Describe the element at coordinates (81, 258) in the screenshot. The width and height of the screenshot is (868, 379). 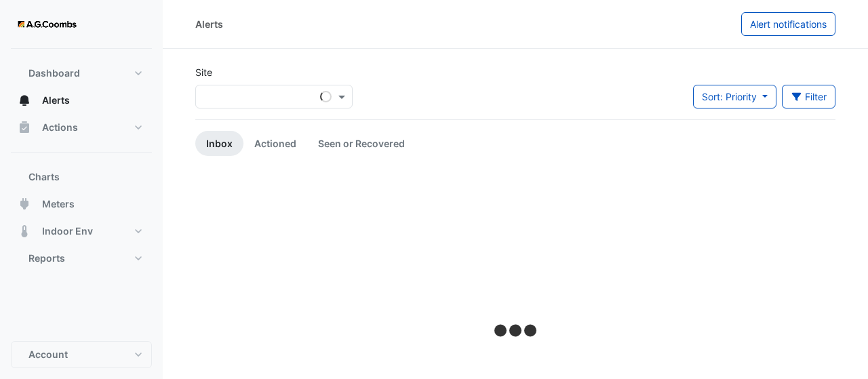
I see `button: Reports` at that location.